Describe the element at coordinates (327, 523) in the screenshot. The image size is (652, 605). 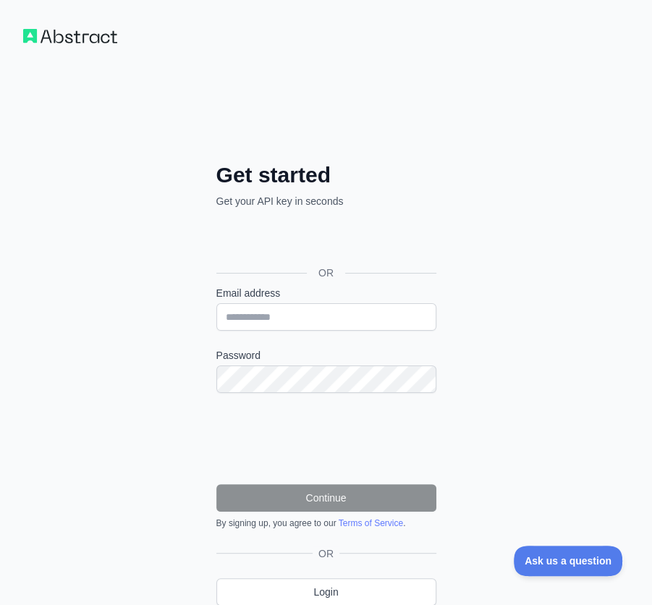
I see `div: By signing up, you agree to our .` at that location.